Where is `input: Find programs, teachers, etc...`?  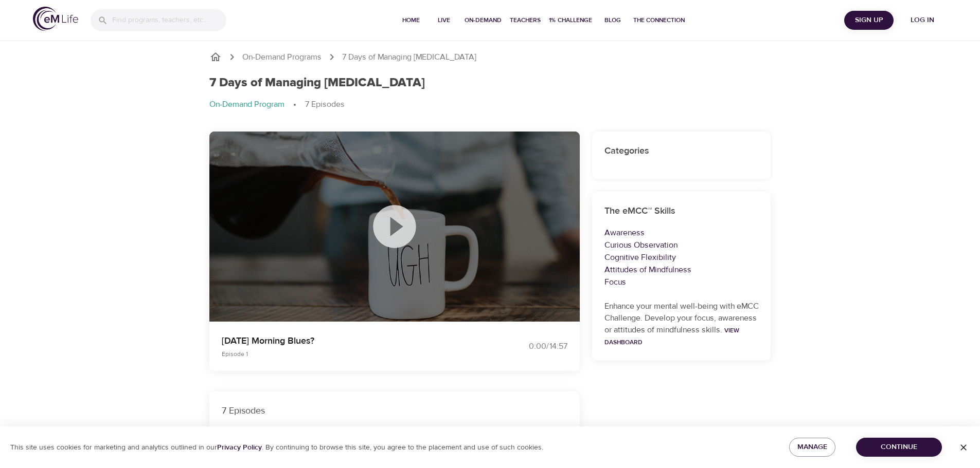 input: Find programs, teachers, etc... is located at coordinates (170, 20).